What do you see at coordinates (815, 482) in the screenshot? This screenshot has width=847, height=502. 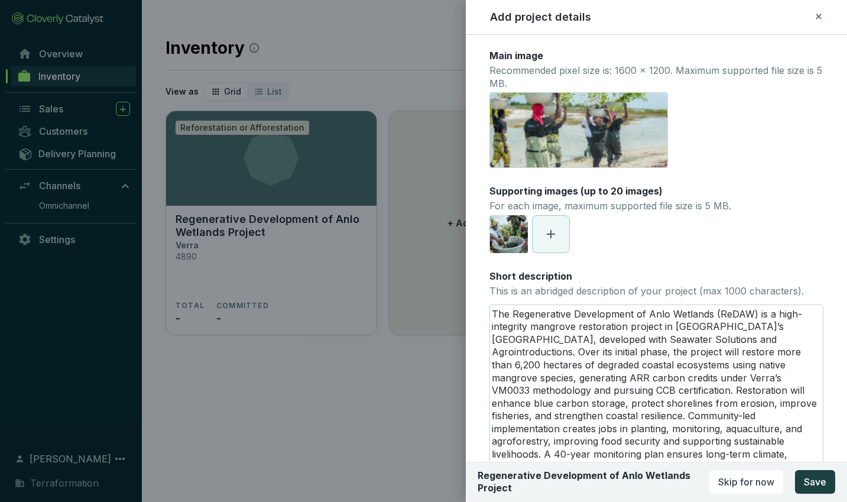 I see `button: Save` at bounding box center [815, 482].